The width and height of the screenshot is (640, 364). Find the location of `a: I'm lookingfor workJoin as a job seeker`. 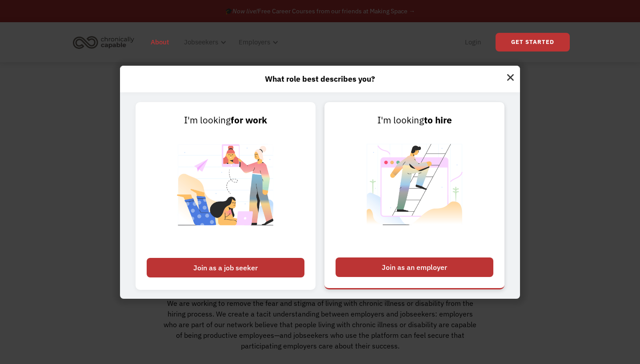

a: I'm lookingfor workJoin as a job seeker is located at coordinates (225, 196).